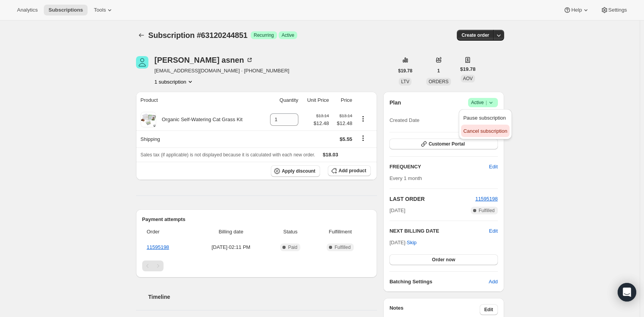 The height and width of the screenshot is (317, 644). I want to click on button: Apply discount, so click(295, 171).